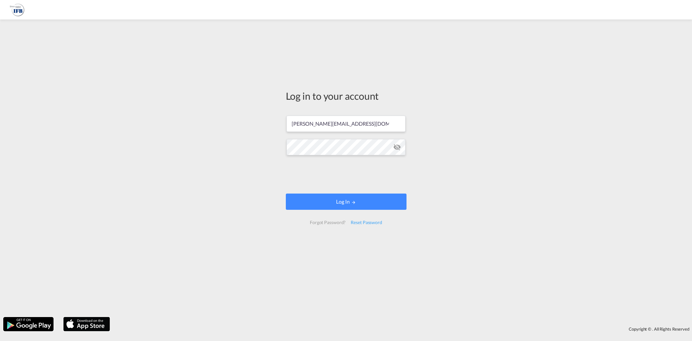 Image resolution: width=692 pixels, height=341 pixels. I want to click on input: Enter email/phone number, so click(346, 124).